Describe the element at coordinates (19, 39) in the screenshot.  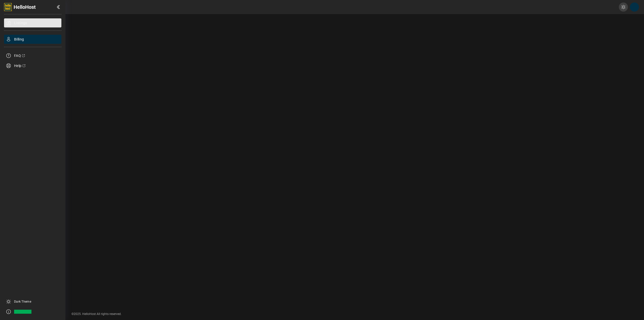
I see `span: Billing` at that location.